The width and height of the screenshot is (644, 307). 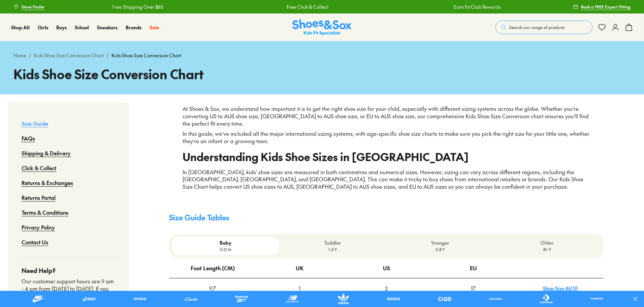 I want to click on a: Privacy Policy, so click(x=38, y=227).